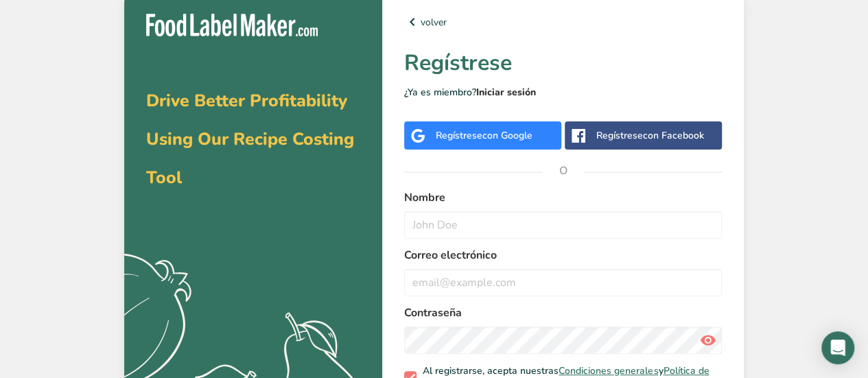  What do you see at coordinates (250, 140) in the screenshot?
I see `span: Drive Better Profitability Using Our Recipe Costing Tool` at bounding box center [250, 140].